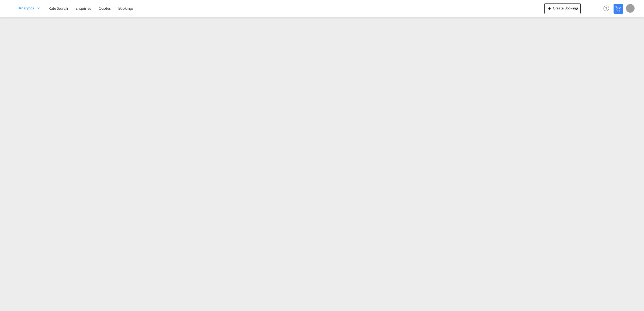  I want to click on span: Rate Search, so click(58, 8).